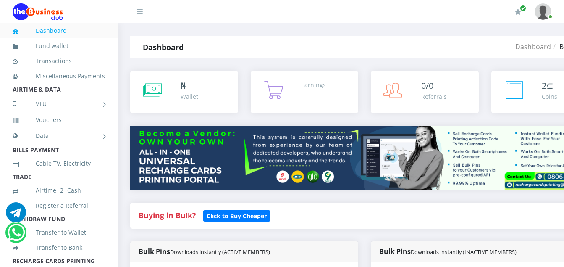 The width and height of the screenshot is (564, 267). I want to click on small: Downloads instantly (ACTIVE MEMBERS), so click(220, 252).